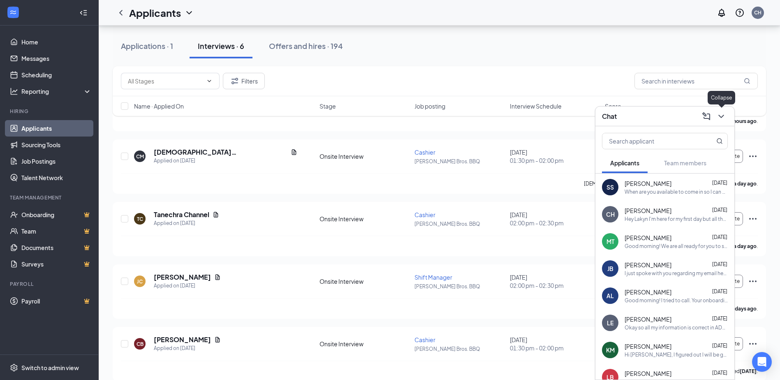 The height and width of the screenshot is (380, 780). I want to click on span: Team members, so click(685, 163).